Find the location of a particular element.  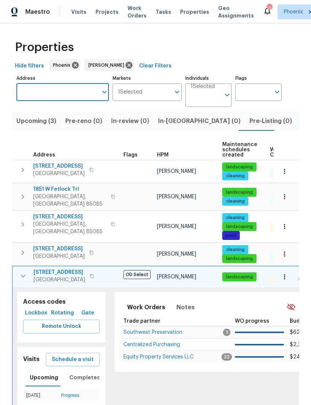

span: Budget is located at coordinates (299, 321).